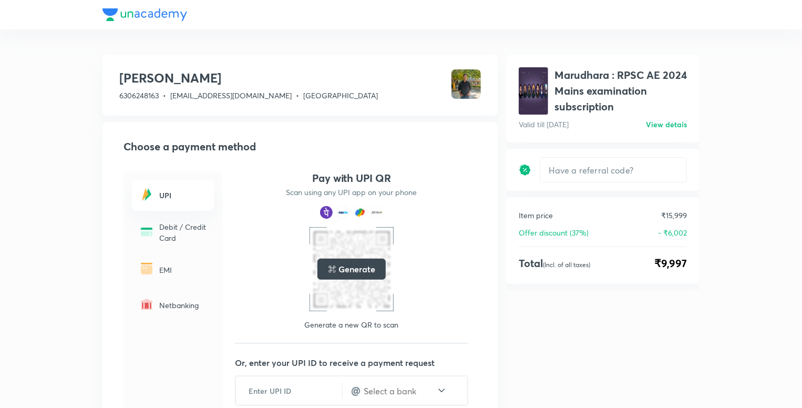 The image size is (802, 408). I want to click on p: (Incl. of all taxes), so click(566, 264).